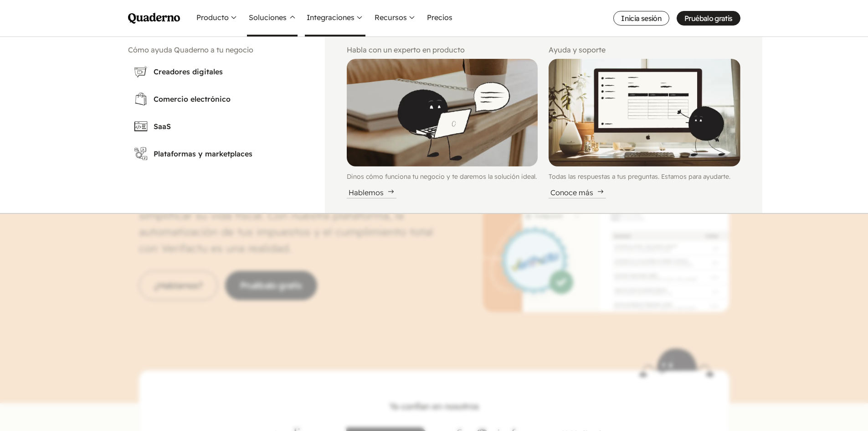 The image size is (868, 431). What do you see at coordinates (443, 113) in the screenshot?
I see `img: Illustration of Qoodle reading from a laptop` at bounding box center [443, 113].